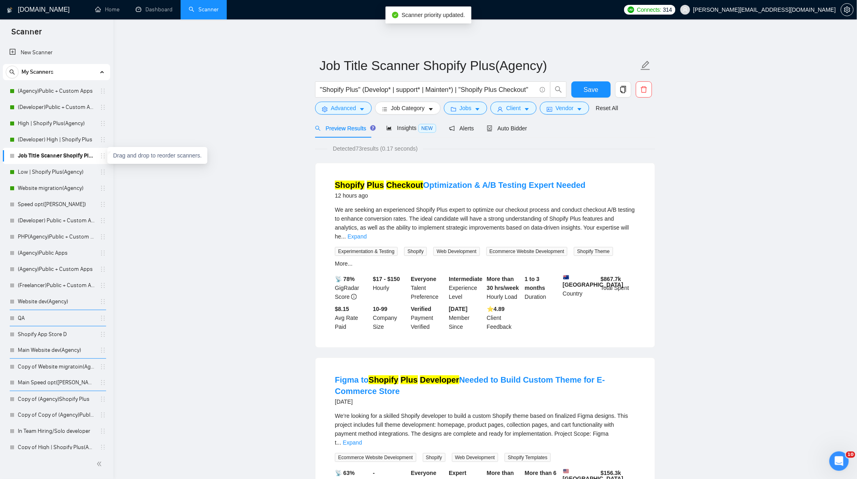  I want to click on input: Search Freelance Jobs..., so click(428, 90).